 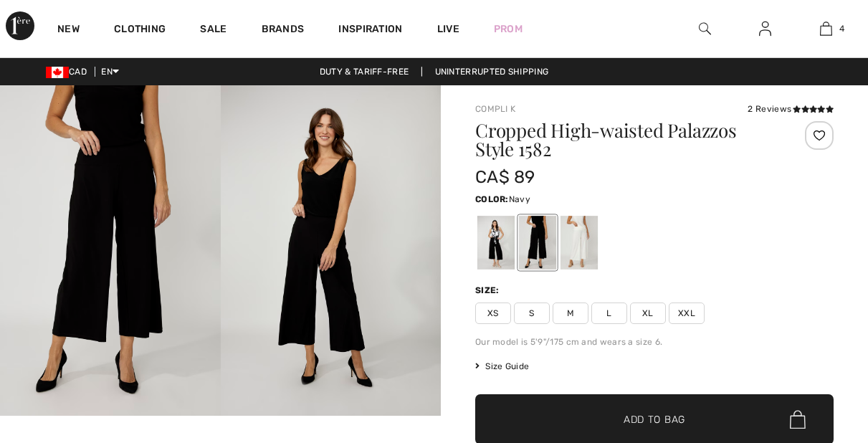 I want to click on span: XXL, so click(x=687, y=313).